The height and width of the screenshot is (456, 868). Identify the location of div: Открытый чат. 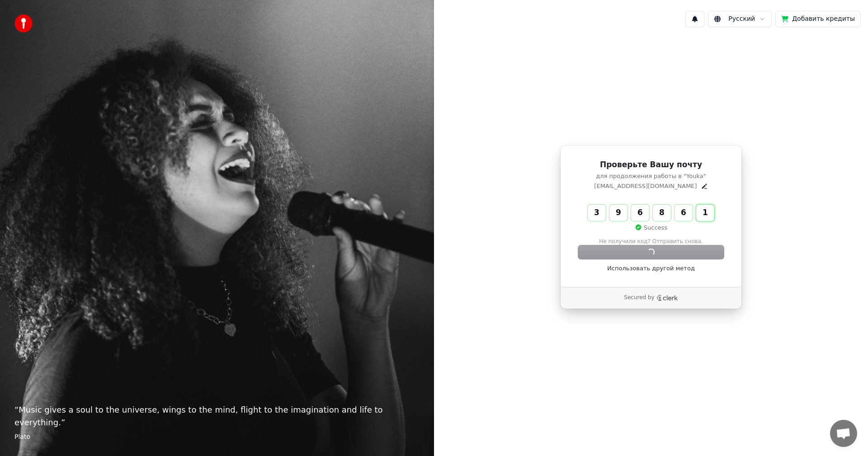
(844, 433).